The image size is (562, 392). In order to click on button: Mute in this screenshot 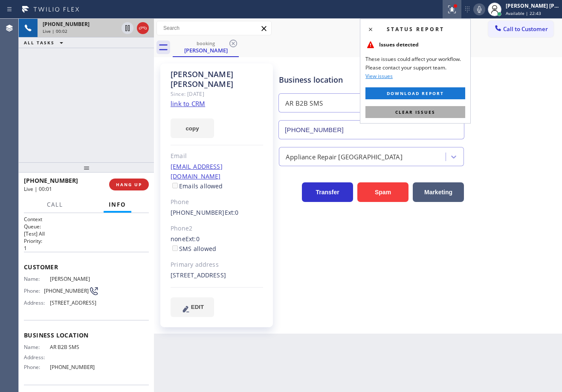, I will do `click(479, 9)`.